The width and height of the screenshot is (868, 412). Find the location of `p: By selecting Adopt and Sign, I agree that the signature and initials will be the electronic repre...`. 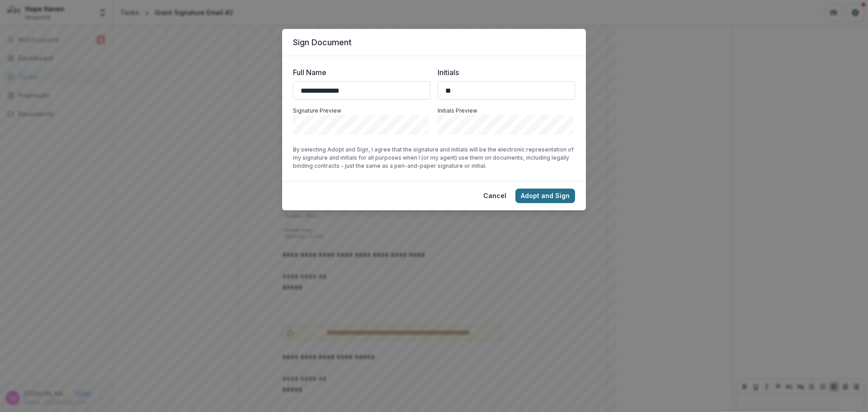

p: By selecting Adopt and Sign, I agree that the signature and initials will be the electronic repre... is located at coordinates (434, 158).